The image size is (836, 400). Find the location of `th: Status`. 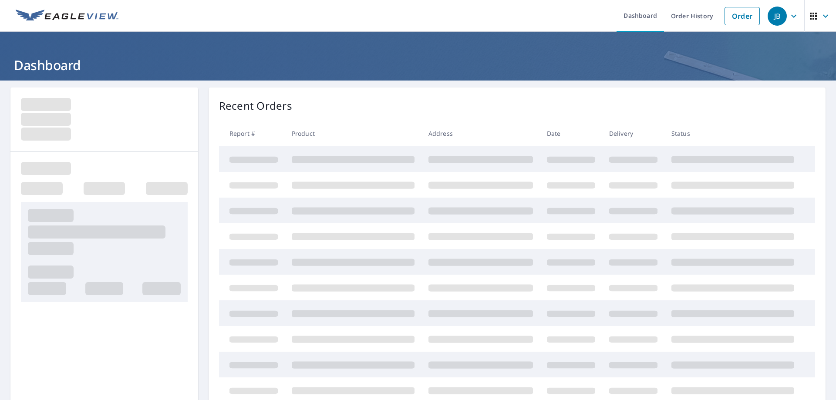

th: Status is located at coordinates (733, 133).